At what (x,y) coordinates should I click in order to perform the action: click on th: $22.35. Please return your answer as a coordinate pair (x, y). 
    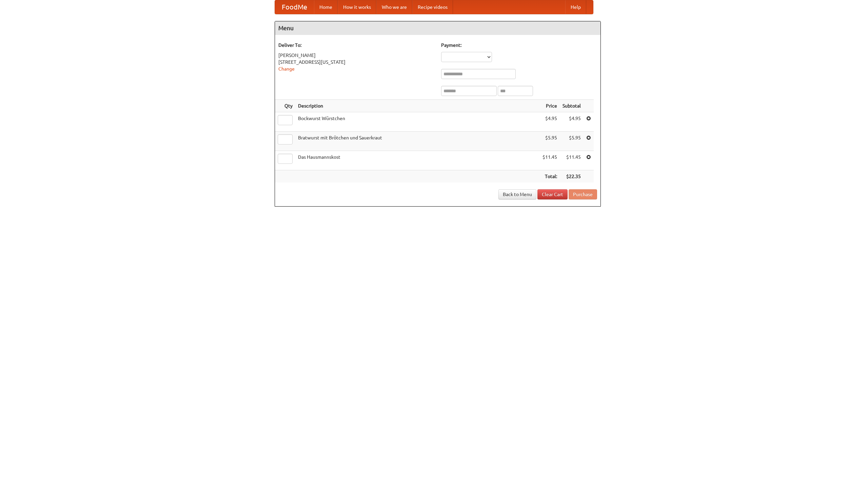
    Looking at the image, I should click on (572, 177).